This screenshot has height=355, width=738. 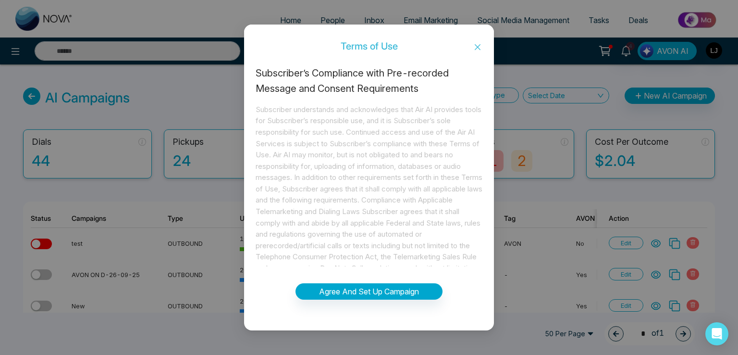 I want to click on div: Subscriber understands and acknowledges that Air AI provides tools for Subscriber’s responsible u..., so click(x=369, y=185).